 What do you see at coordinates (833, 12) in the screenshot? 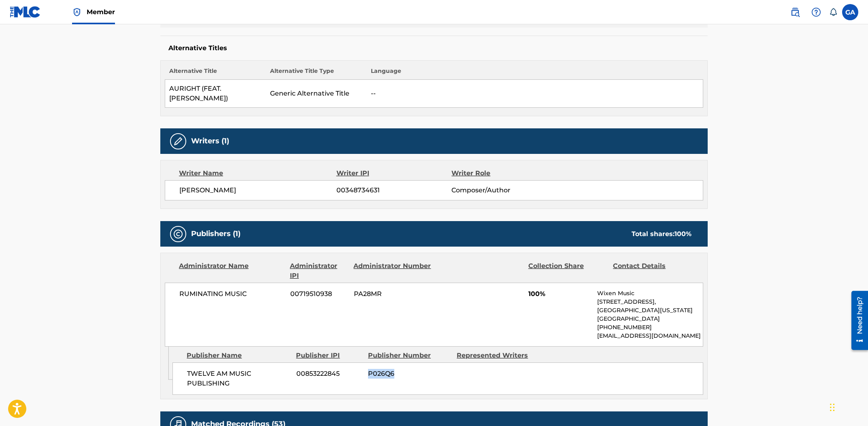
I see `div: Notifications` at bounding box center [833, 12].